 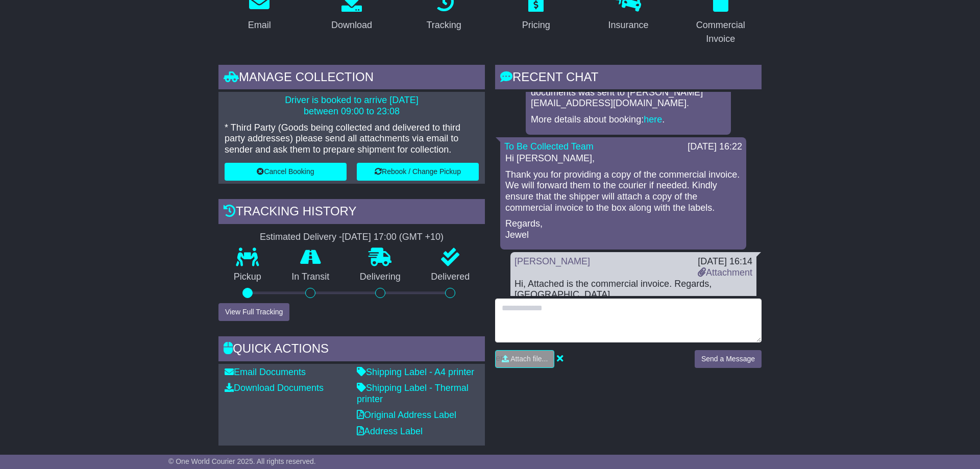 I want to click on p: In Transit, so click(x=311, y=277).